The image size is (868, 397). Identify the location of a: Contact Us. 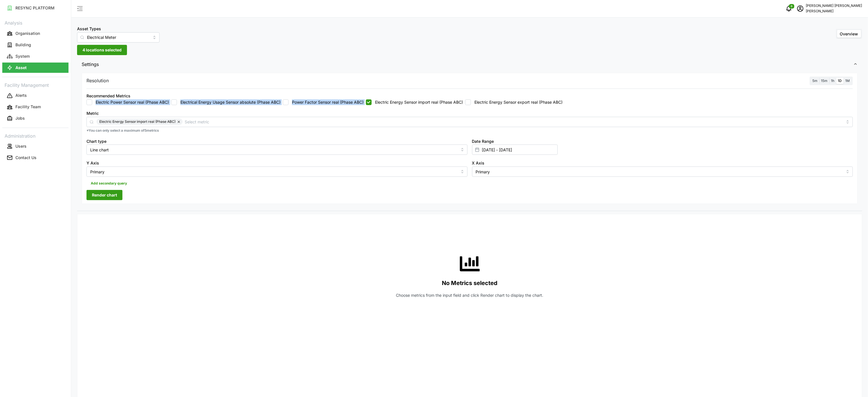
(35, 158).